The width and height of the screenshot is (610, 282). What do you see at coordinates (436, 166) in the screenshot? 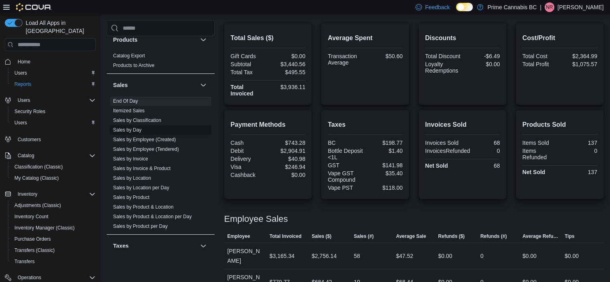
I see `strong: Net Sold` at bounding box center [436, 166].